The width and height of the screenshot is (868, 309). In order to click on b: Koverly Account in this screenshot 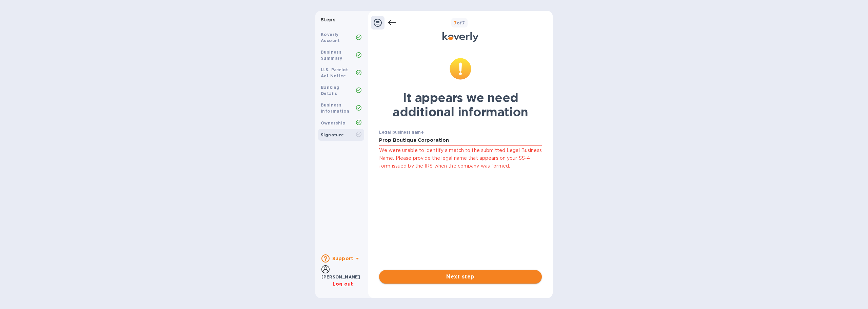, I will do `click(330, 37)`.